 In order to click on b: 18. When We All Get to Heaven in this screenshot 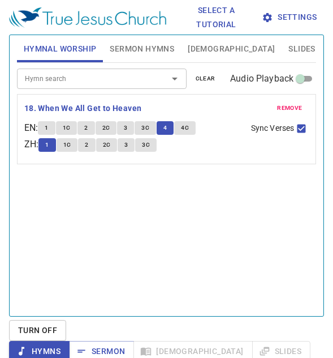, I will do `click(83, 108)`.